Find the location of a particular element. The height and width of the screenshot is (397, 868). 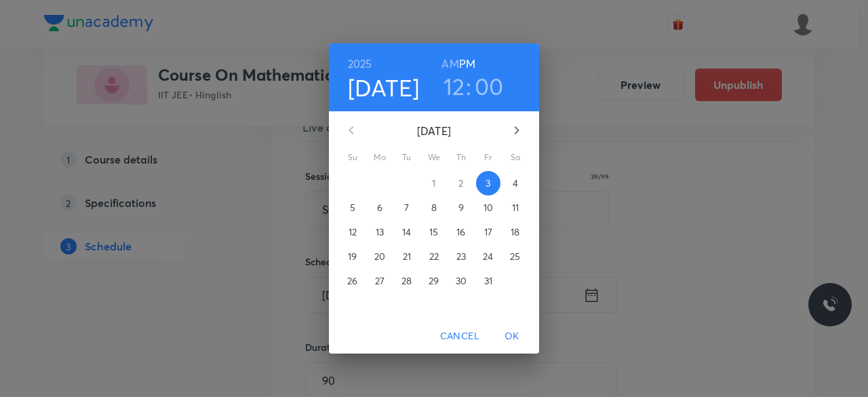

button: 13 is located at coordinates (380, 232).